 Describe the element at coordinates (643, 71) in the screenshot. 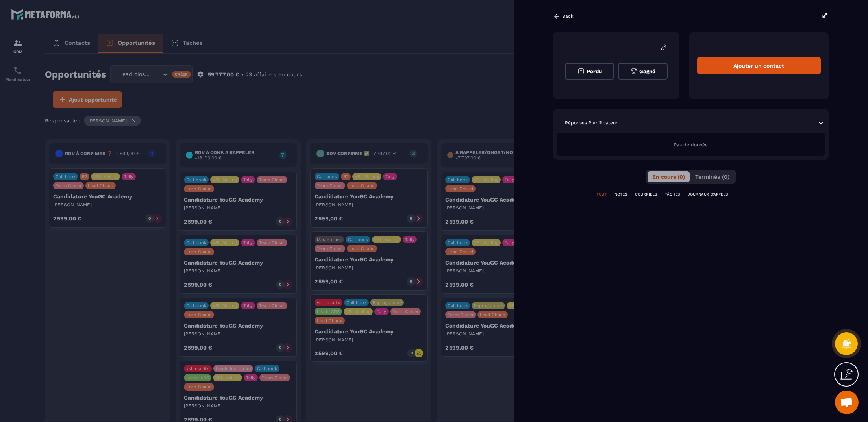

I see `button: Gagné` at that location.